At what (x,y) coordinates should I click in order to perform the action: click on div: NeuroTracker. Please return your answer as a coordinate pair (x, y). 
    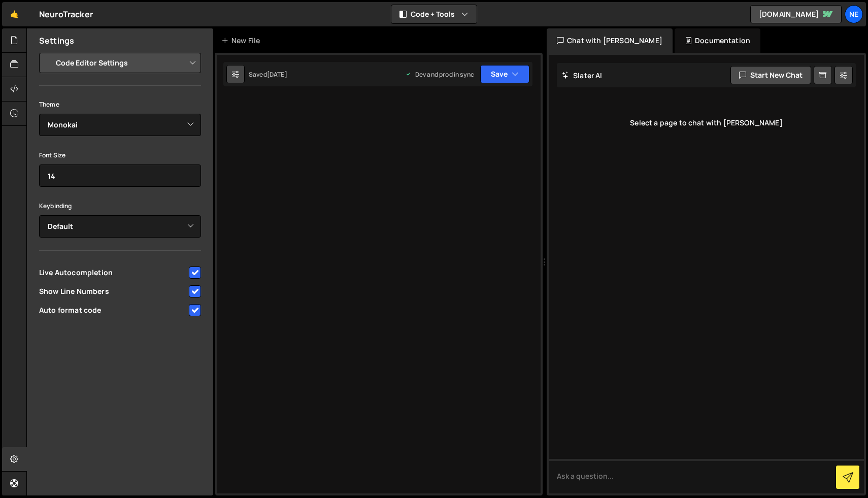
    Looking at the image, I should click on (66, 14).